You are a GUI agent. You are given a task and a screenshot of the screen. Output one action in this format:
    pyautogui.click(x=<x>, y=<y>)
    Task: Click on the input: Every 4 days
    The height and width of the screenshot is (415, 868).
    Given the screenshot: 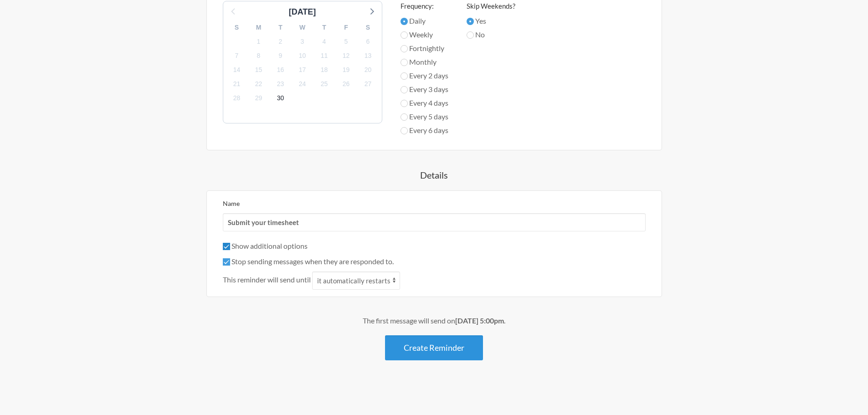 What is the action you would take?
    pyautogui.click(x=404, y=103)
    